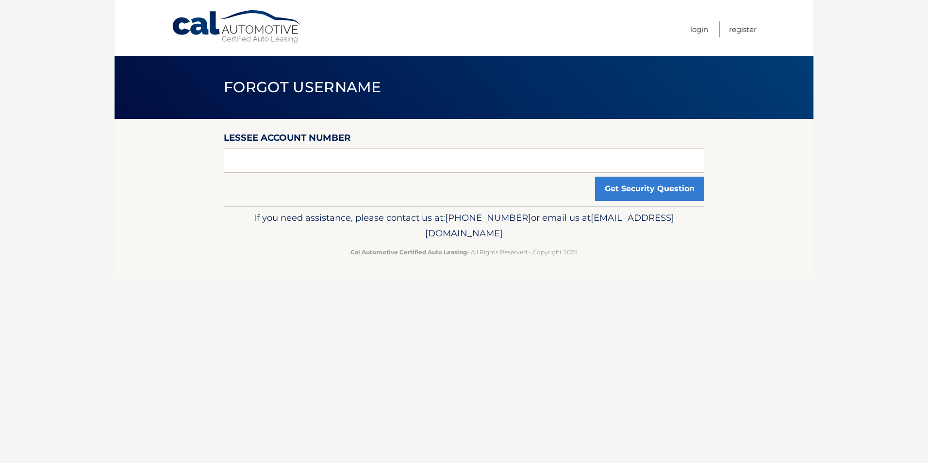 Image resolution: width=928 pixels, height=463 pixels. Describe the element at coordinates (303, 87) in the screenshot. I see `span: Forgot Username` at that location.